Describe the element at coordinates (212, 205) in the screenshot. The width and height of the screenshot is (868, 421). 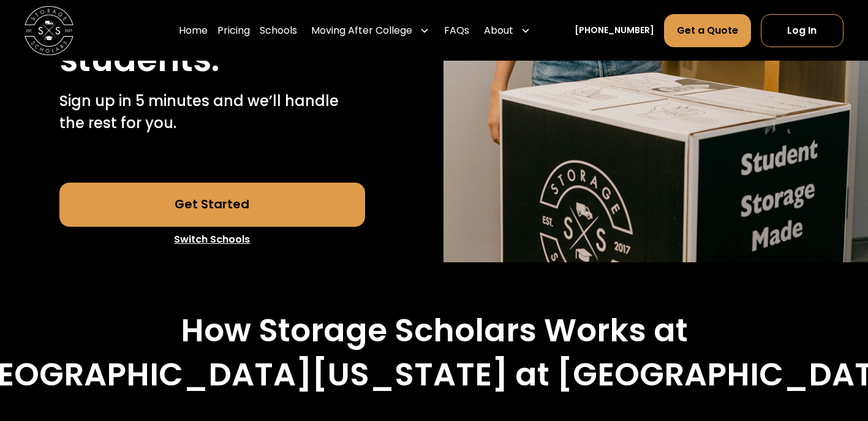
I see `a: Get Started` at that location.